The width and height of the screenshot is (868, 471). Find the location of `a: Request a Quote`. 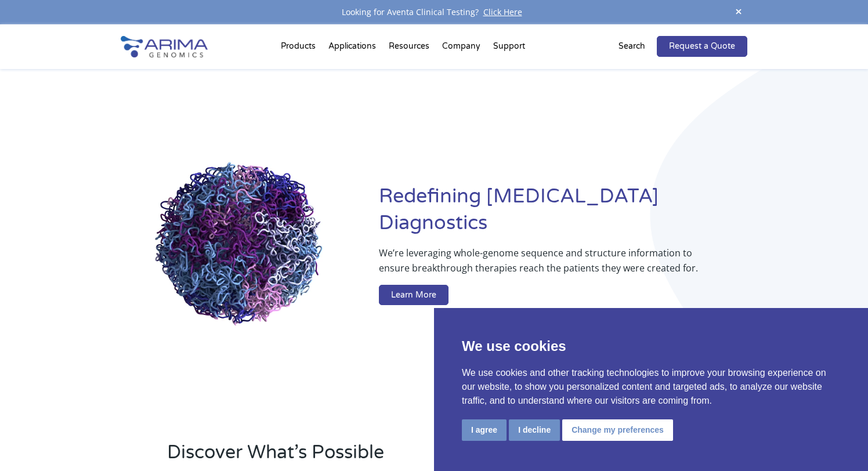

a: Request a Quote is located at coordinates (702, 47).